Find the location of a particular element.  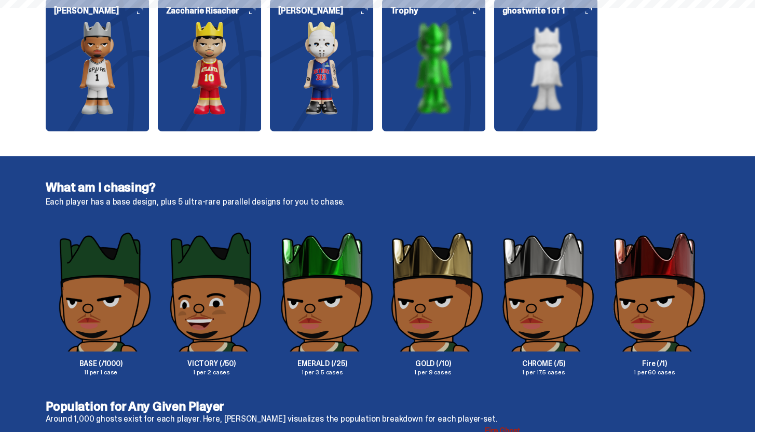

p: Population for Any Given Player is located at coordinates (378, 406).